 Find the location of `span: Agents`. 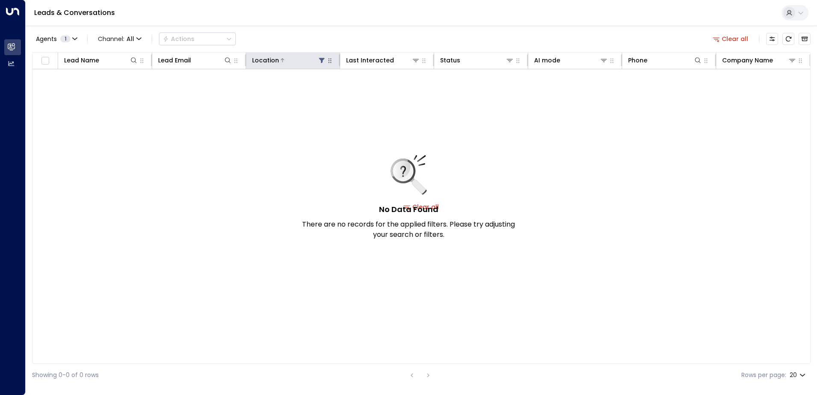

span: Agents is located at coordinates (46, 39).